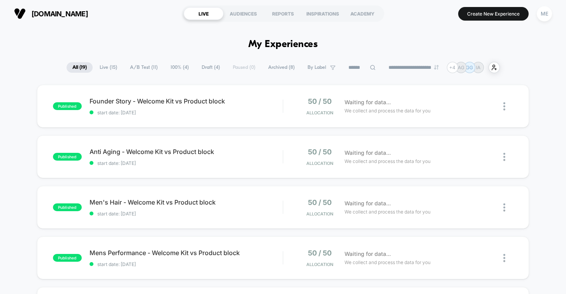  I want to click on img: Visually logo, so click(20, 14).